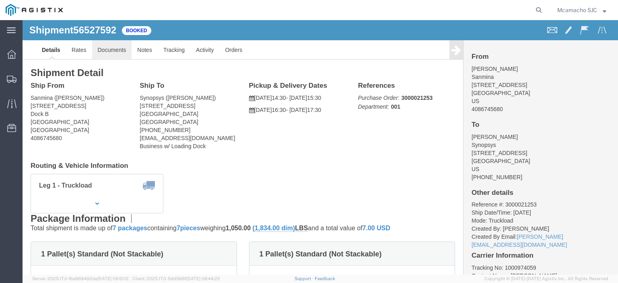 The width and height of the screenshot is (618, 283). What do you see at coordinates (581, 10) in the screenshot?
I see `button: Mcamacho SJC` at bounding box center [581, 10].